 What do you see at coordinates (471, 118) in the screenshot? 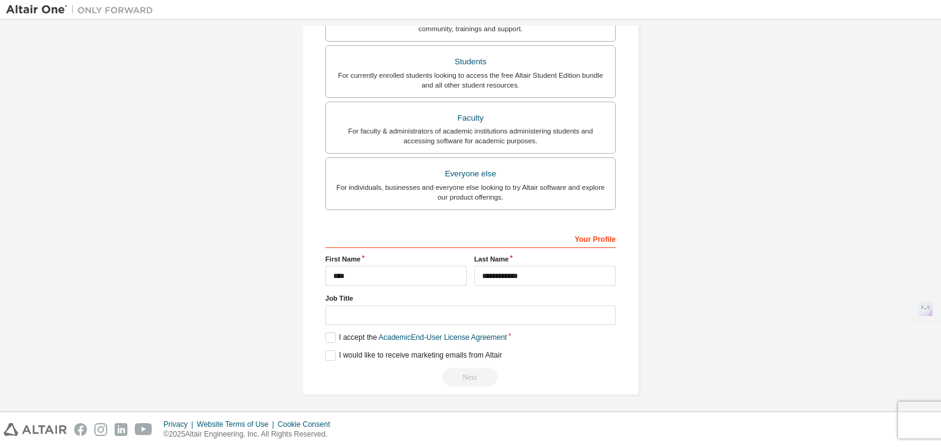
I see `div: Faculty` at bounding box center [471, 118].